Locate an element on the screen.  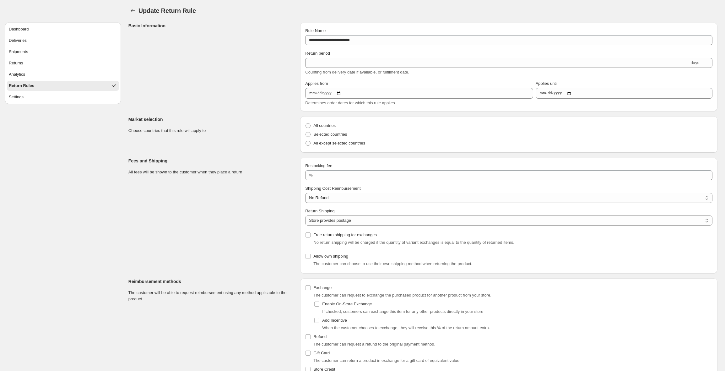
span: Rule Name is located at coordinates (315, 30).